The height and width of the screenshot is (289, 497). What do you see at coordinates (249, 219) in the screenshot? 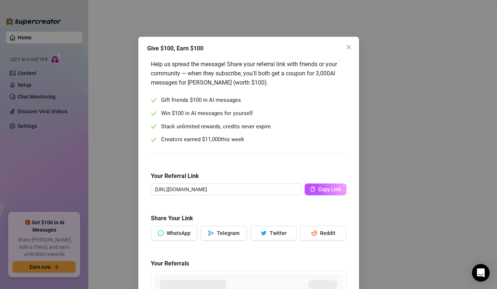
I see `h5: Share Your Link` at bounding box center [249, 219].